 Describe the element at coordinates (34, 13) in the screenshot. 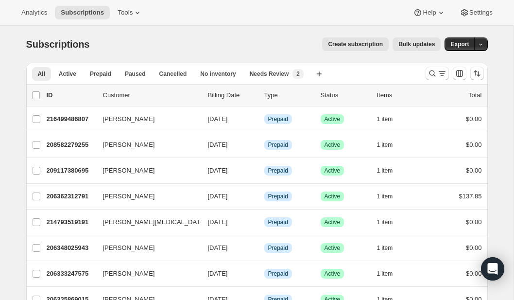

I see `button: Analytics` at that location.